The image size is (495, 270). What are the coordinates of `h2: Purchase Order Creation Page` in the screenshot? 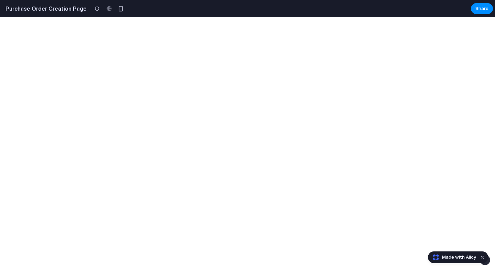 It's located at (45, 9).